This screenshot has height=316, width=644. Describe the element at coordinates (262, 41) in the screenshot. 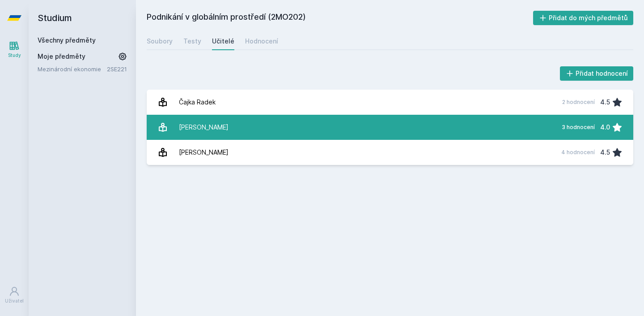

I see `div: Hodnocení` at that location.